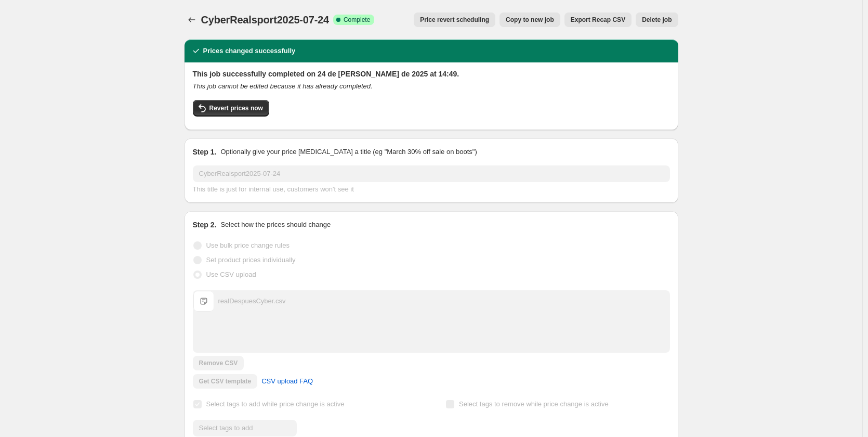 The image size is (868, 437). I want to click on span: Export Recap CSV, so click(598, 20).